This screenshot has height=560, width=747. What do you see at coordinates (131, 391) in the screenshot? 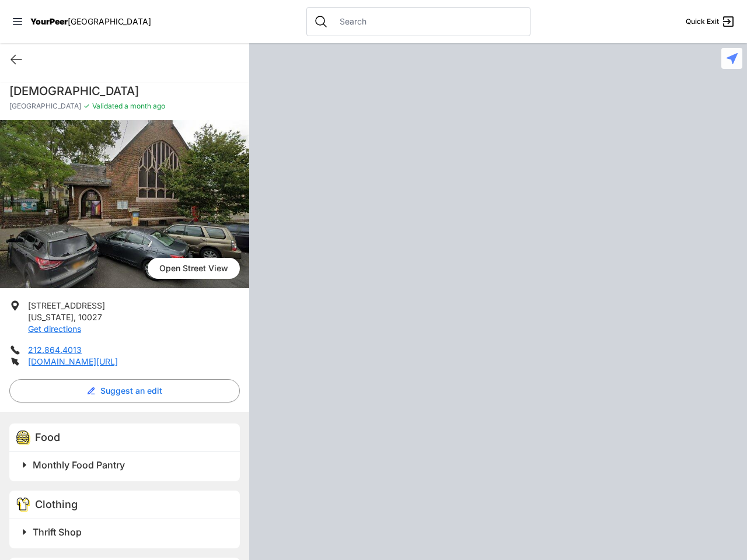
I see `span: Suggest an edit` at bounding box center [131, 391].